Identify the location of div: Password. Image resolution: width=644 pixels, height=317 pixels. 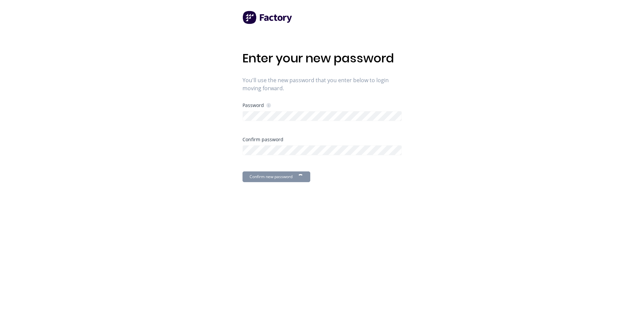
(257, 105).